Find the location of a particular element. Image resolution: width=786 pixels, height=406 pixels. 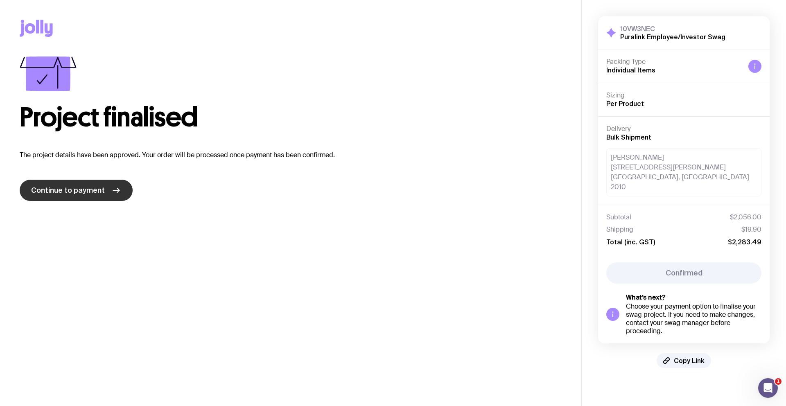

button: Confirmed is located at coordinates (684, 273).